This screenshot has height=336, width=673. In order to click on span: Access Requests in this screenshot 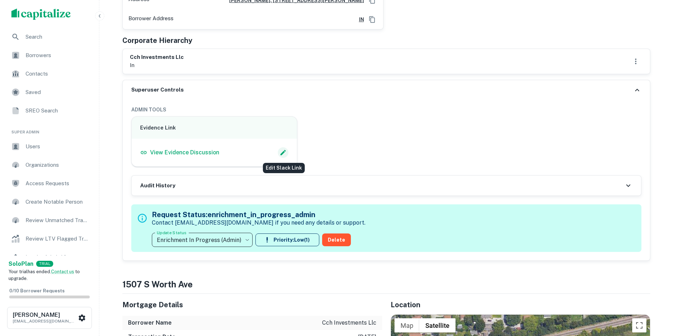, I will do `click(57, 183)`.